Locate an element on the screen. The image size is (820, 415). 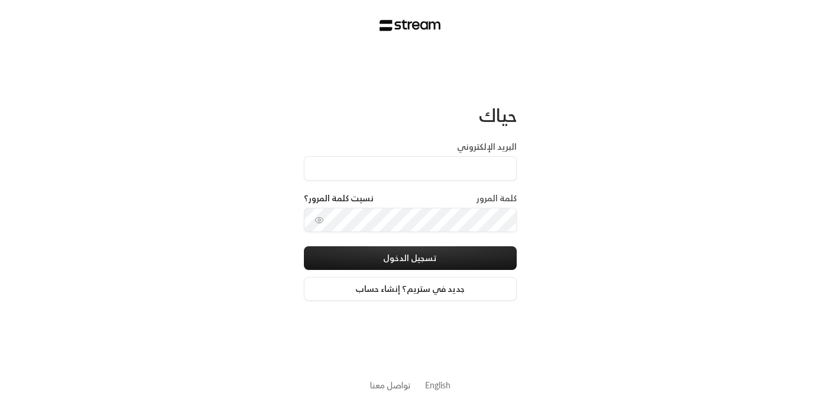
button: toggle password visibility is located at coordinates (319, 220).